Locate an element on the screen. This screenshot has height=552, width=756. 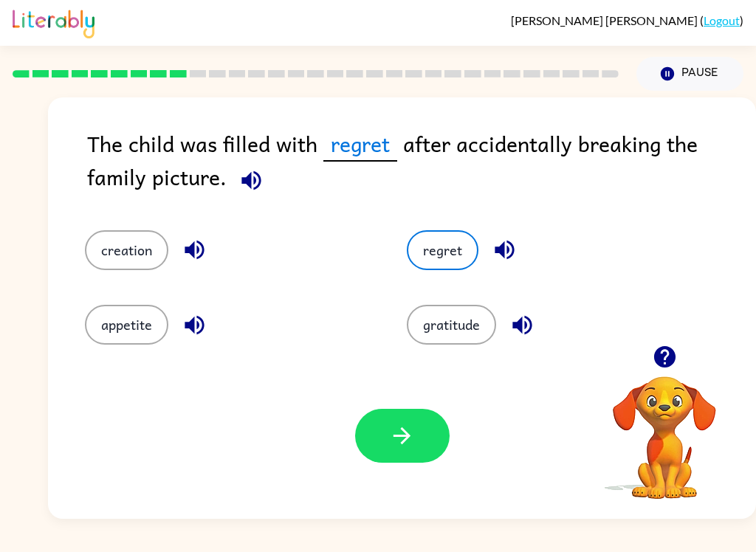
span: regret is located at coordinates (360, 144).